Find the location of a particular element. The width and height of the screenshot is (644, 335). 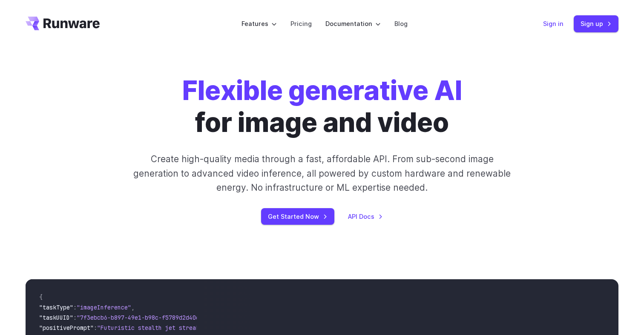

h1: for image and video is located at coordinates (322, 107).